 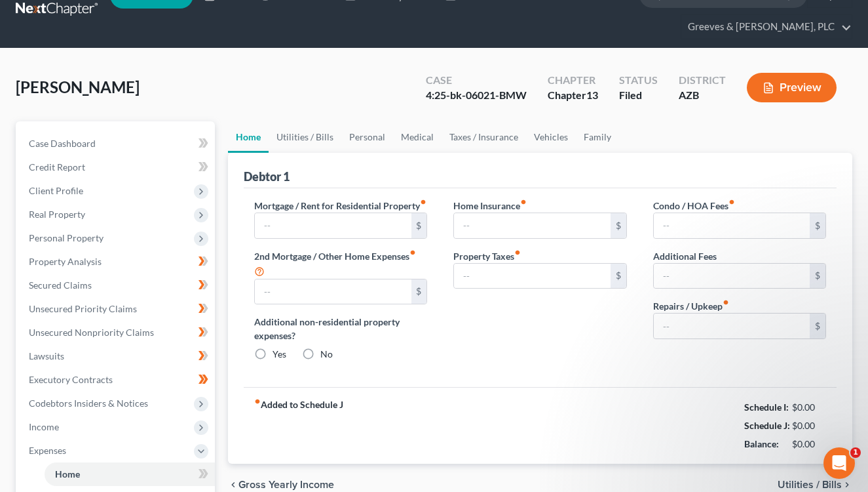 I want to click on span: Expenses, so click(x=47, y=449).